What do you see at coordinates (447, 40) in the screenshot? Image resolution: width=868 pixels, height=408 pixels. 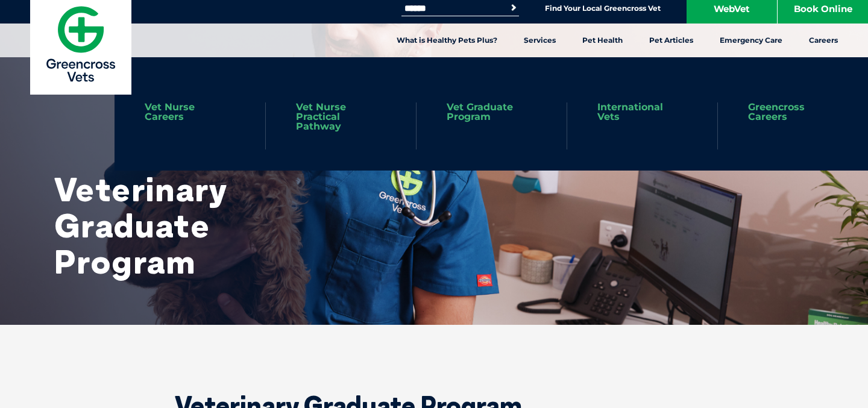 I see `a: What is Healthy Pets Plus?` at bounding box center [447, 40].